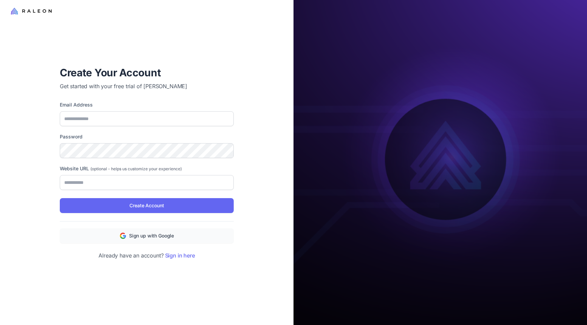 The image size is (587, 325). I want to click on button: Create Account, so click(147, 206).